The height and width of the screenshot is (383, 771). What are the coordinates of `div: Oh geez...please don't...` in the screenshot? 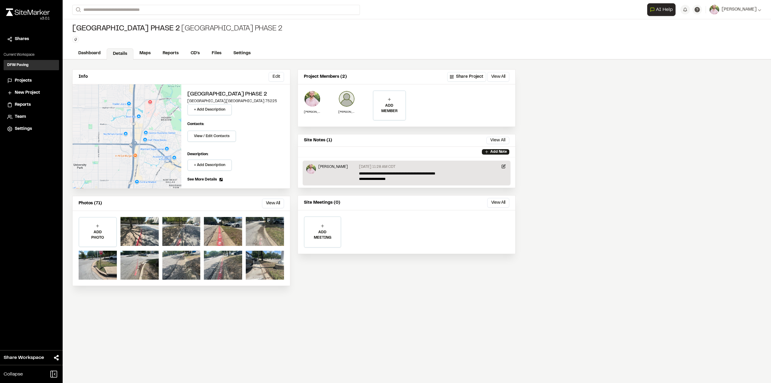 It's located at (28, 19).